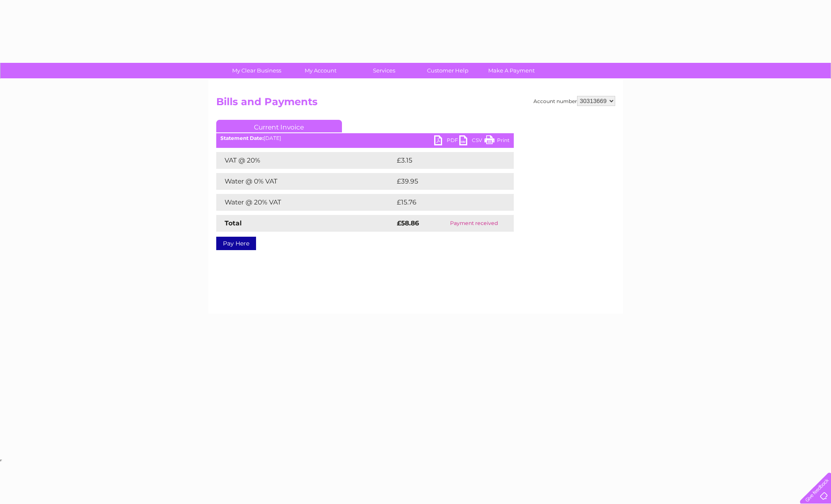 The height and width of the screenshot is (504, 831). Describe the element at coordinates (448, 71) in the screenshot. I see `a: Customer Help` at that location.